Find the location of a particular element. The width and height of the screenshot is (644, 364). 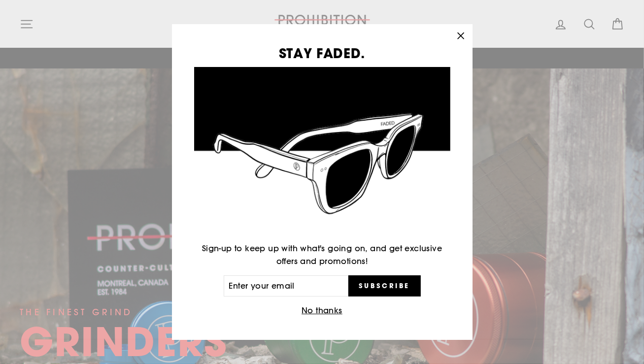

button: Subscribe is located at coordinates (384, 287).